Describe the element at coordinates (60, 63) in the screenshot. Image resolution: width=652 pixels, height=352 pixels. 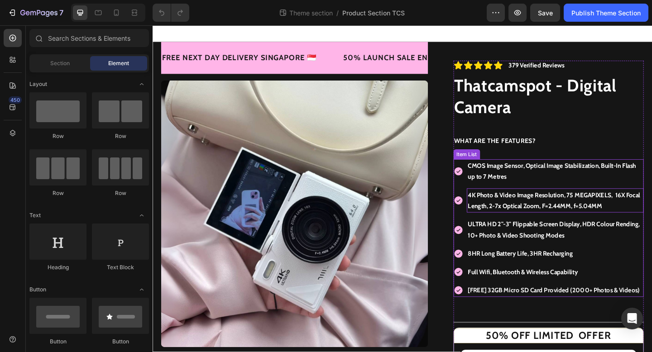
I see `span: Section` at that location.